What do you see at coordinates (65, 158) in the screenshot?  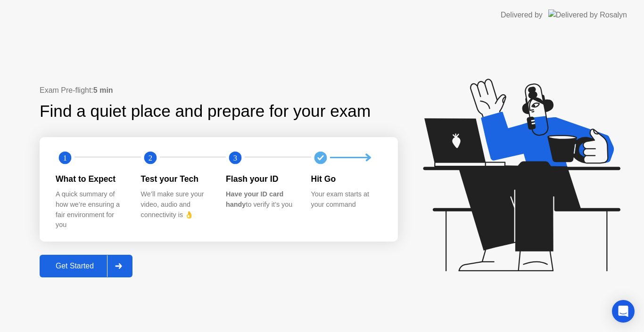 I see `text: 1` at bounding box center [65, 158].